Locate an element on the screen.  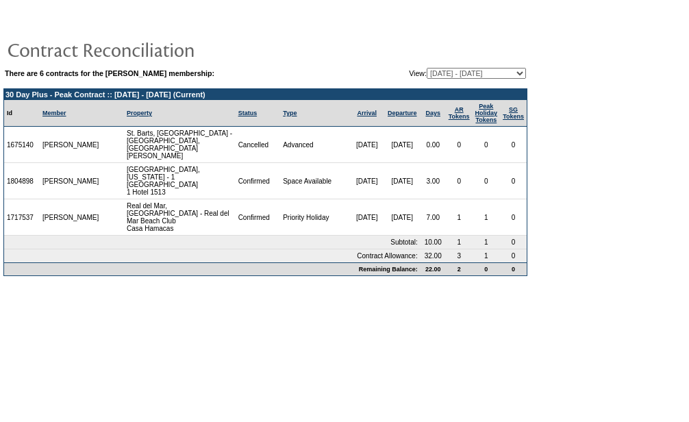
td: 1804898 is located at coordinates (22, 181).